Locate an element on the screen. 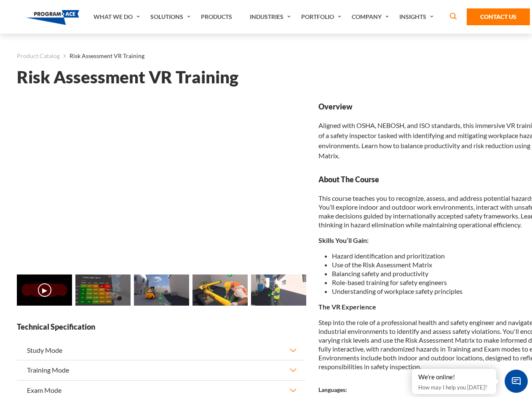  a: Contact Us is located at coordinates (498, 17).